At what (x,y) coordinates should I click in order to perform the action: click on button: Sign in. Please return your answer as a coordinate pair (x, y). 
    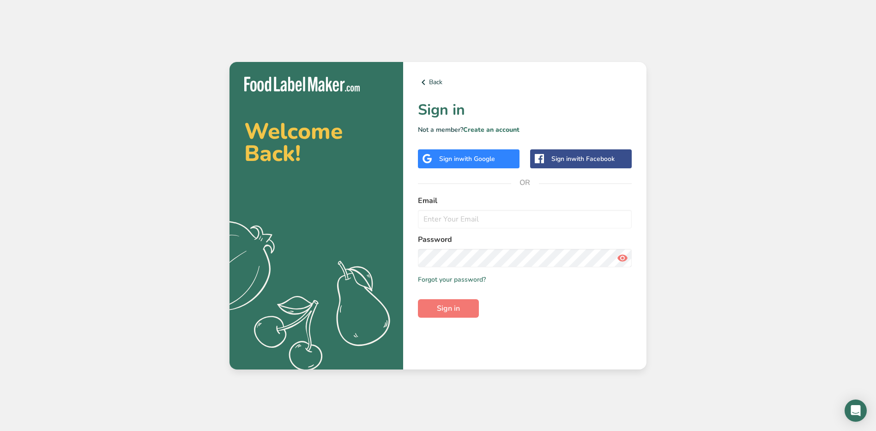
    Looking at the image, I should click on (449, 308).